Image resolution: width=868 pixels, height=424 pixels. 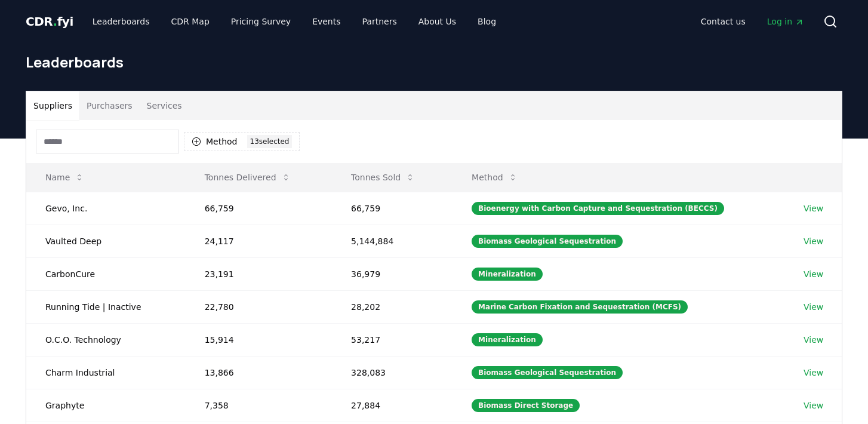 I want to click on button: Name, so click(x=65, y=177).